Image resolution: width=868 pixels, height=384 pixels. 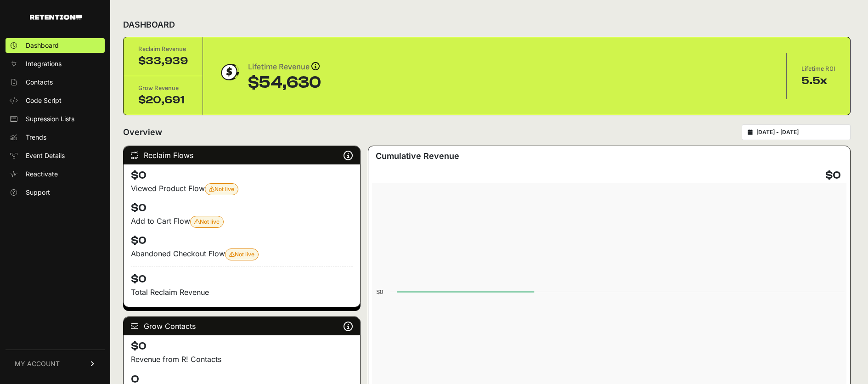 What do you see at coordinates (55, 100) in the screenshot?
I see `a: Code Script` at bounding box center [55, 100].